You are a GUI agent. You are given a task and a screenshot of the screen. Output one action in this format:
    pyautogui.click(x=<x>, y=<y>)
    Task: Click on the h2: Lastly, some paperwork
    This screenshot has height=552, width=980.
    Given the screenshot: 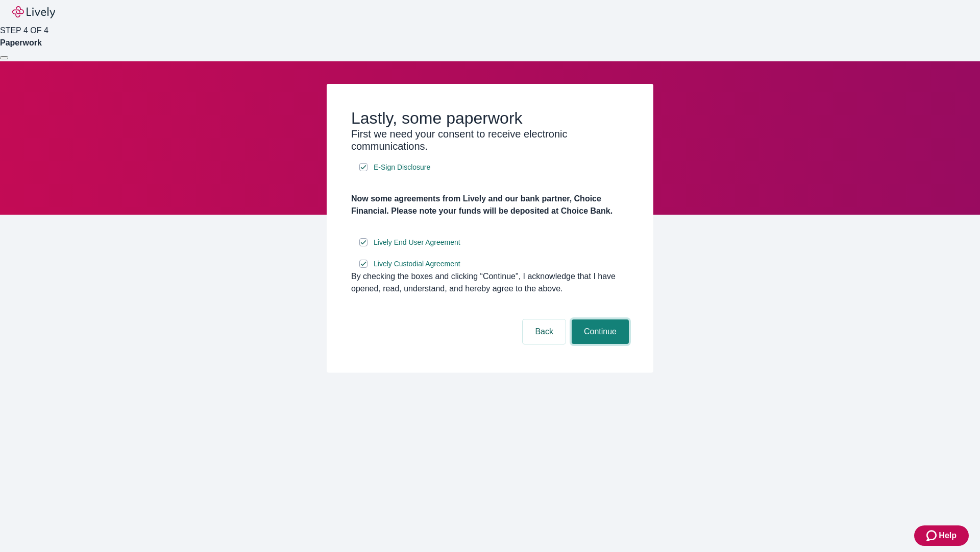 What is the action you would take?
    pyautogui.click(x=490, y=118)
    